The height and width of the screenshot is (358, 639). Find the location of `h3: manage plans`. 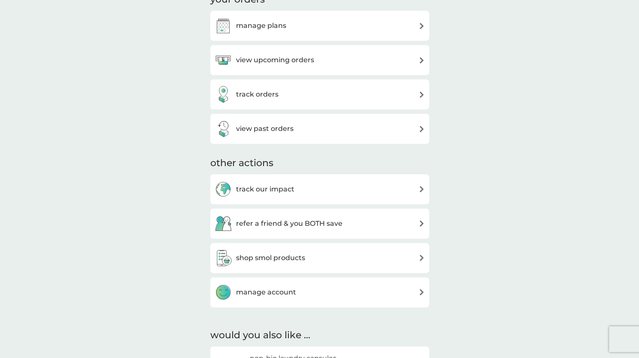

h3: manage plans is located at coordinates (261, 26).